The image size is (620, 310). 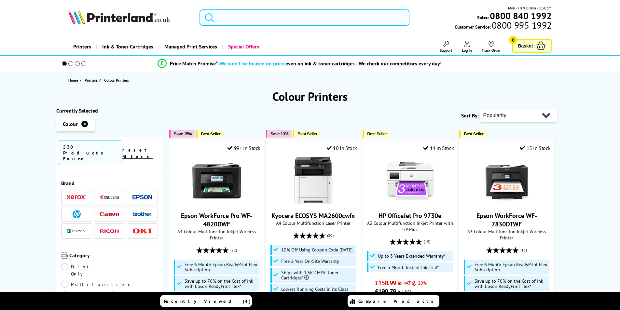 I want to click on span: A4 Colour Multifunction Inkjet Wireless Printer, so click(x=216, y=235).